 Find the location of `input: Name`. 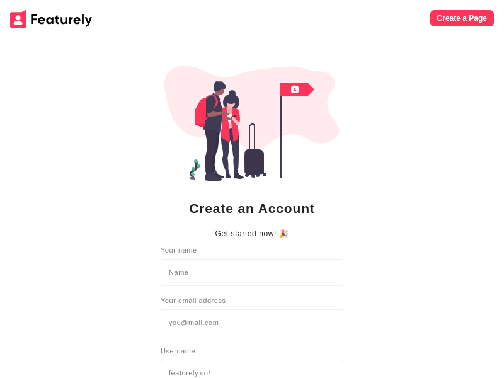

input: Name is located at coordinates (252, 272).